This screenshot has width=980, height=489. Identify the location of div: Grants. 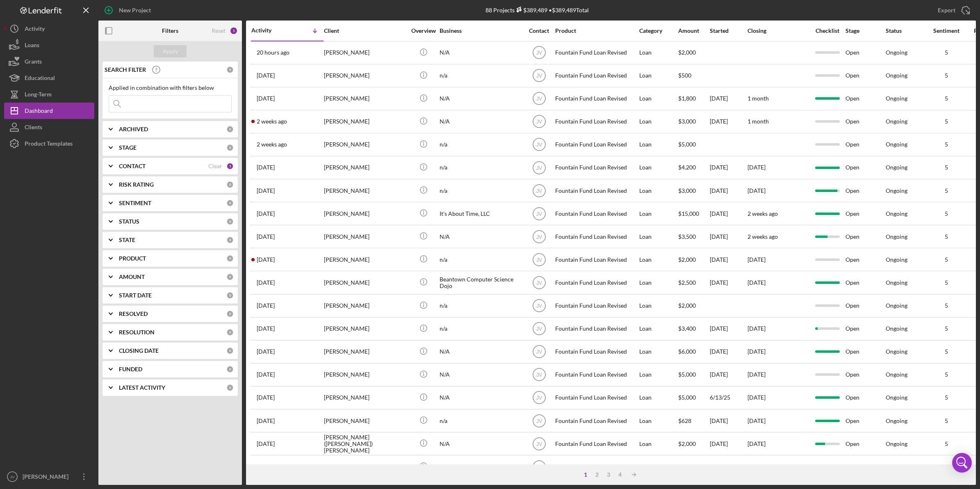
(33, 62).